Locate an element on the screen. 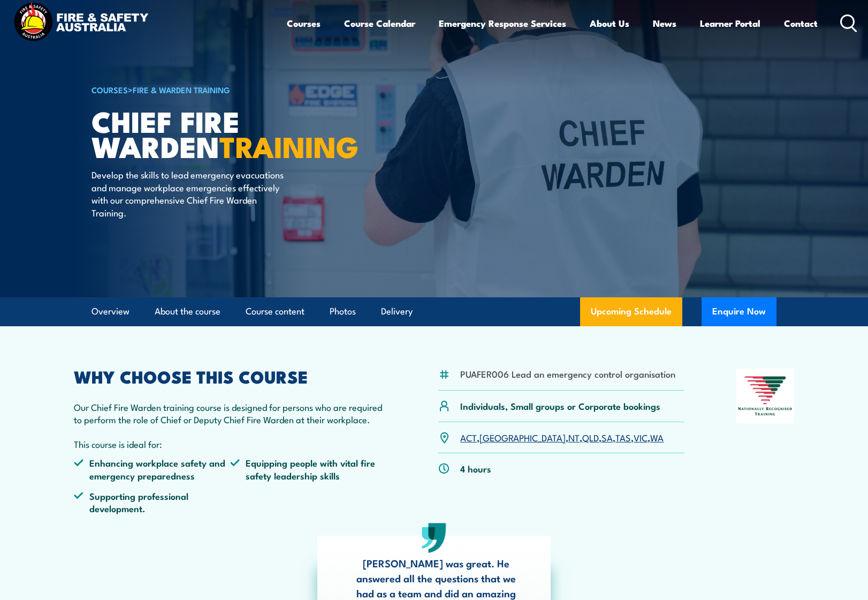 Image resolution: width=868 pixels, height=600 pixels. a: SA is located at coordinates (607, 437).